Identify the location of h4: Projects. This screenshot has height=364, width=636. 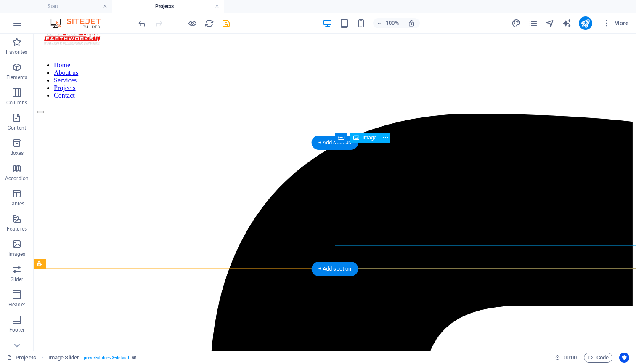
(168, 7).